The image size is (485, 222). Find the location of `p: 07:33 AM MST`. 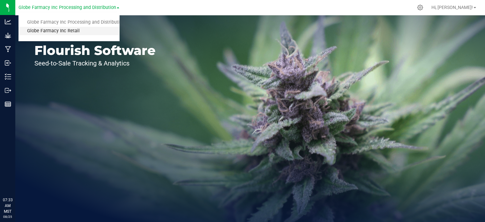

p: 07:33 AM MST is located at coordinates (8, 205).